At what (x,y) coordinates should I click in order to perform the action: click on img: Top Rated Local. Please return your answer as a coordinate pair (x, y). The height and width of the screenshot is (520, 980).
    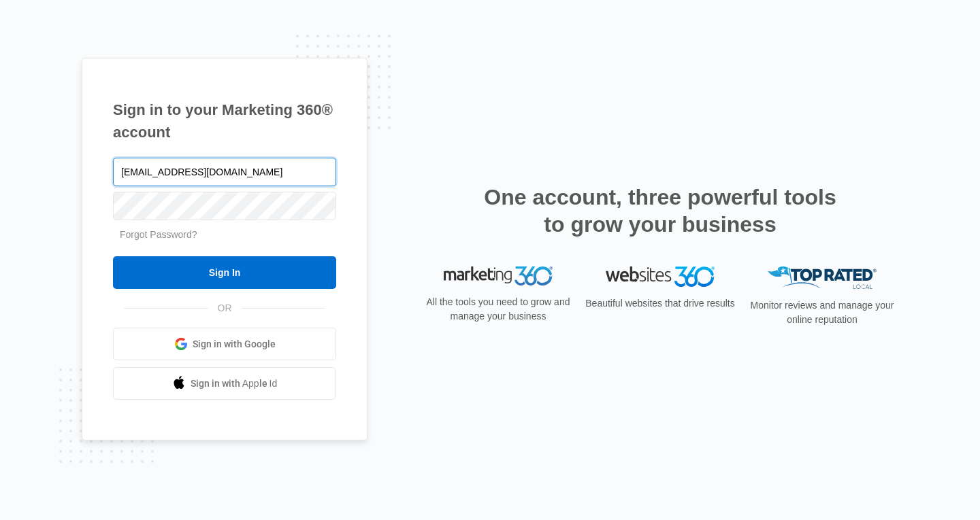
    Looking at the image, I should click on (822, 278).